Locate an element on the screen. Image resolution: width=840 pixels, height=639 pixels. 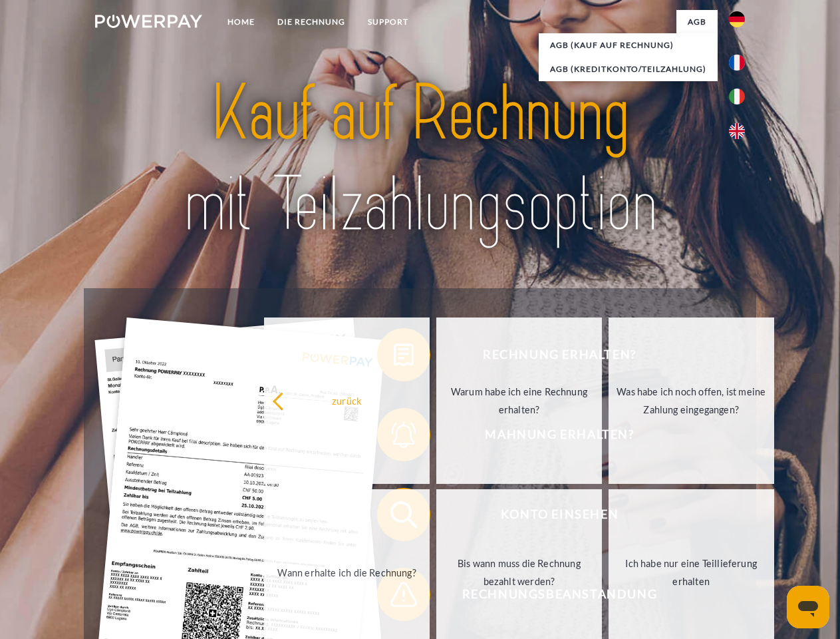
a: SUPPORT is located at coordinates (388, 22).